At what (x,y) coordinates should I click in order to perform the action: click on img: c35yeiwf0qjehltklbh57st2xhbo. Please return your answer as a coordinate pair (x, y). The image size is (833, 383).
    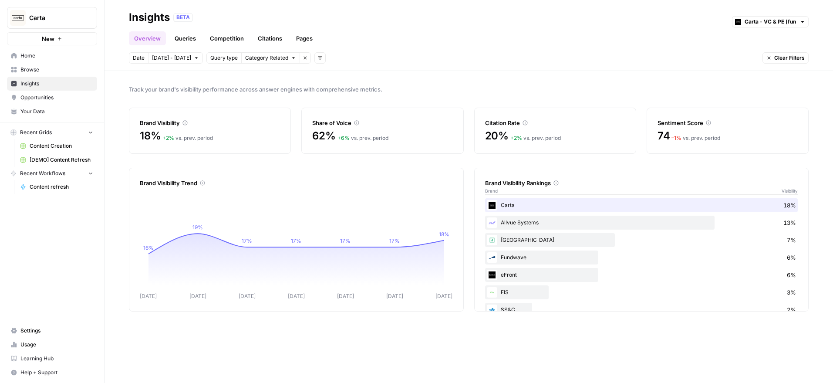
    Looking at the image, I should click on (492, 205).